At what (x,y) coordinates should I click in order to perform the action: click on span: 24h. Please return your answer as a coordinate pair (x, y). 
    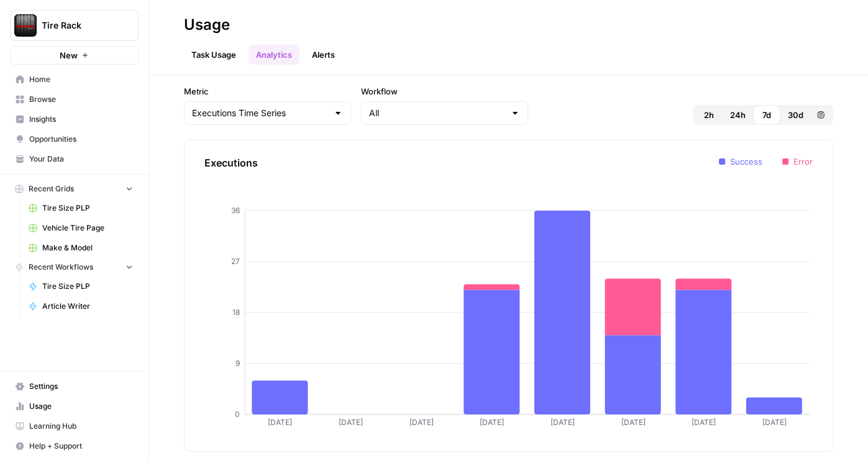
    Looking at the image, I should click on (737, 115).